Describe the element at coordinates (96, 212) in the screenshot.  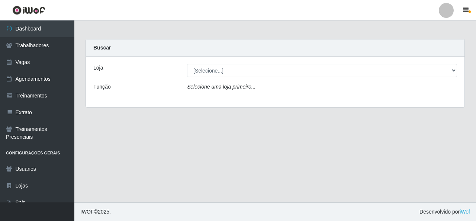
I see `span: © 2025 .` at that location.